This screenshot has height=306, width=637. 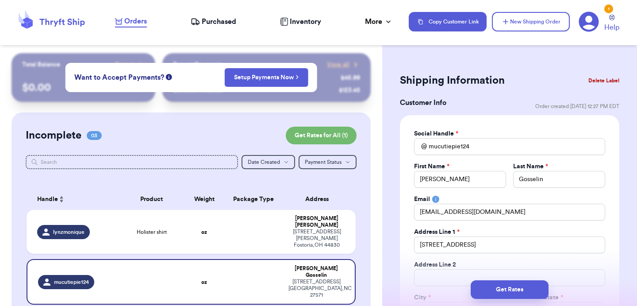 I want to click on label: Address Line 2, so click(x=435, y=265).